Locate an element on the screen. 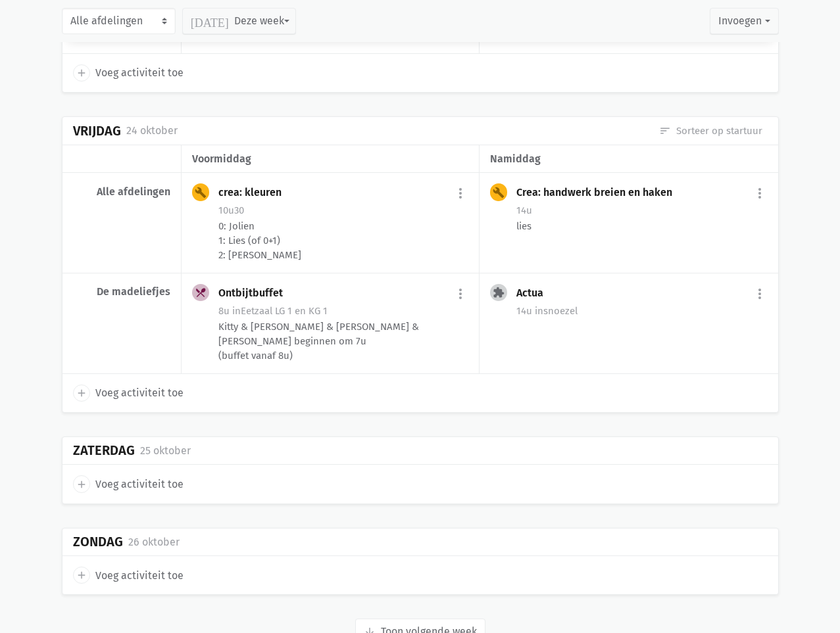 This screenshot has height=633, width=840. div: Vrijdag is located at coordinates (97, 131).